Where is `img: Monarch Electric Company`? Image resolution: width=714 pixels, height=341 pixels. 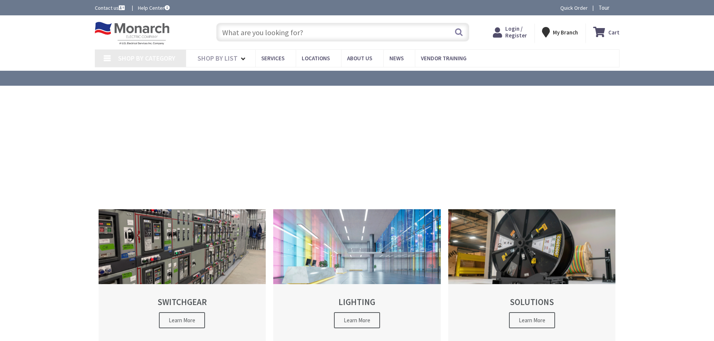
img: Monarch Electric Company is located at coordinates (132, 33).